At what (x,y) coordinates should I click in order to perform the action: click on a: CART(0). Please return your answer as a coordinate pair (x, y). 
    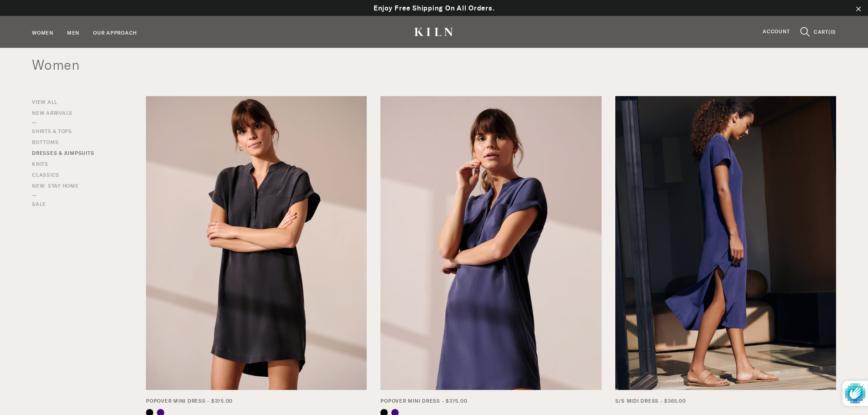
    Looking at the image, I should click on (825, 33).